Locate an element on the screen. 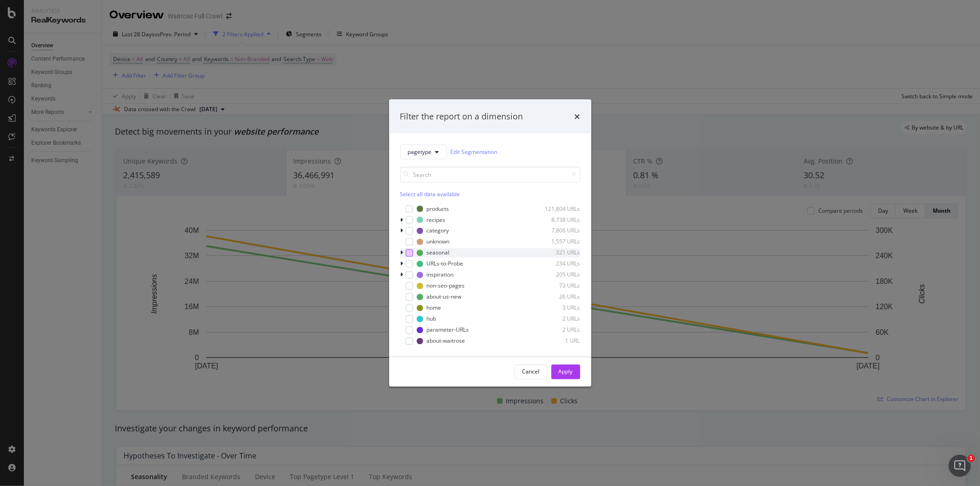 This screenshot has height=486, width=980. div: URLs-to-Probe is located at coordinates (445, 264).